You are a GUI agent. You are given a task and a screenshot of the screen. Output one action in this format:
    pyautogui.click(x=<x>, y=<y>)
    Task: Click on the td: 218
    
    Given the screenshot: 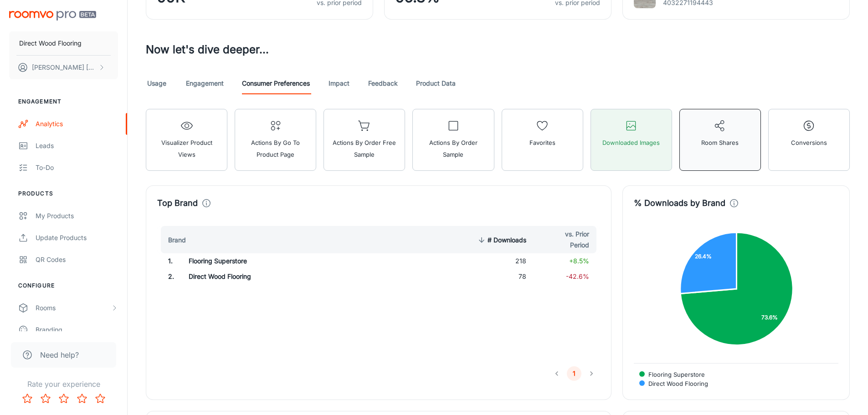 What is the action you would take?
    pyautogui.click(x=501, y=261)
    